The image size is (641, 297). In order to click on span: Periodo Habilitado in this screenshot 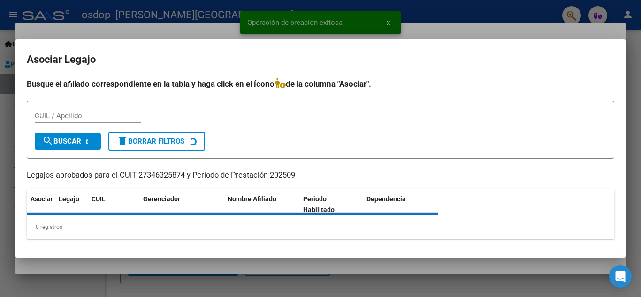, I will do `click(319, 204)`.